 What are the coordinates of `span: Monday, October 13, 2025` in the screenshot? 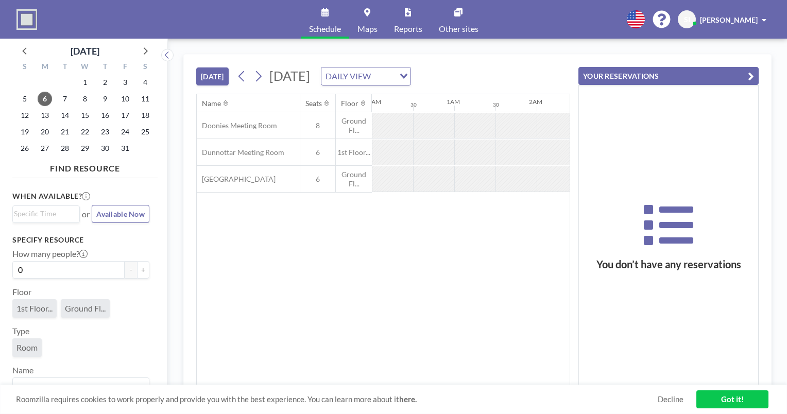 It's located at (45, 115).